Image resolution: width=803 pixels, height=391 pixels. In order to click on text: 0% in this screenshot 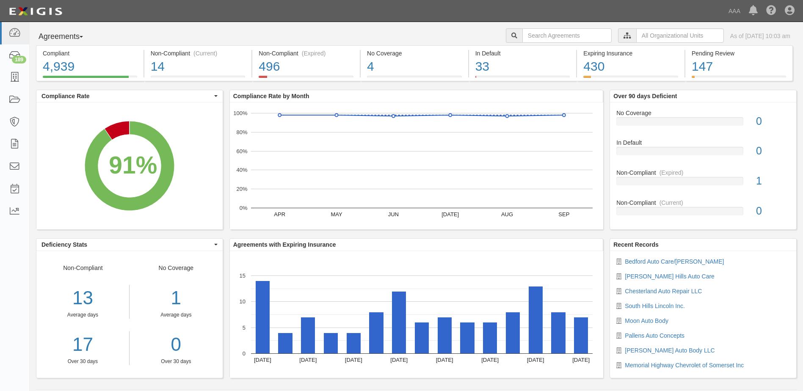, I will do `click(243, 208)`.